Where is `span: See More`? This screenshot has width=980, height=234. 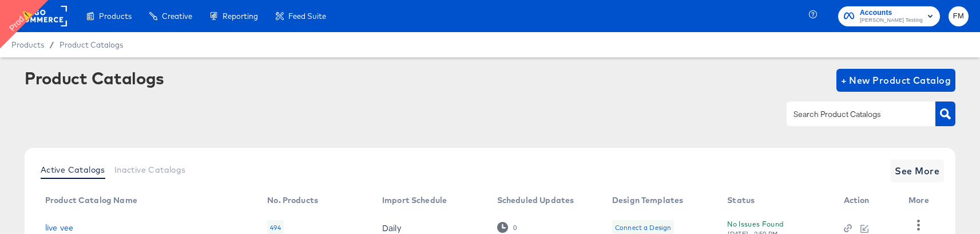
span: See More is located at coordinates (917, 171).